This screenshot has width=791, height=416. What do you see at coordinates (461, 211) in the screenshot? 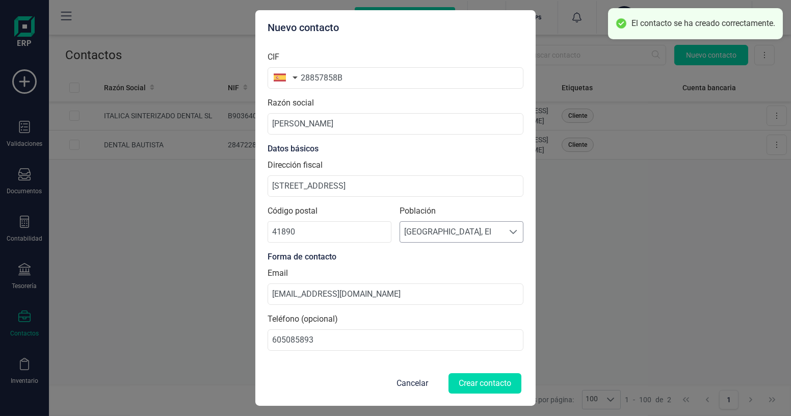
I see `label: Población` at bounding box center [461, 211].